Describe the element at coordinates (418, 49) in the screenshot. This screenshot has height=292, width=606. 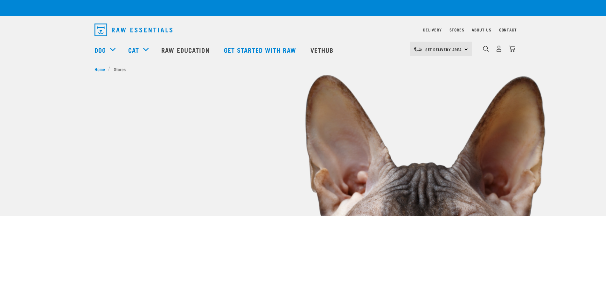
I see `img: van-moving.png` at that location.